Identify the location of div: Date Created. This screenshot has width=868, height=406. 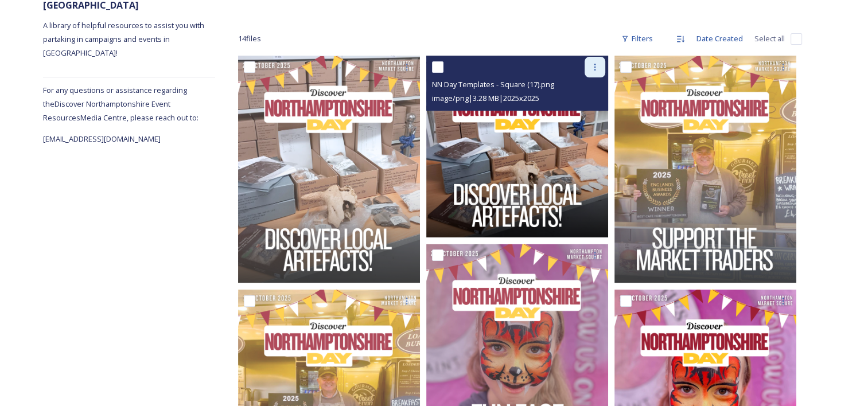
(719, 38).